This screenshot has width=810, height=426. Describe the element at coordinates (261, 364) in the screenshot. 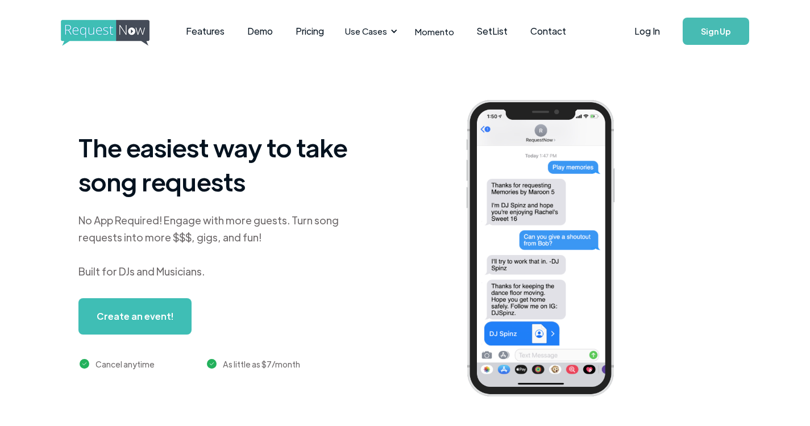

I see `div: As little as $7/month` at that location.